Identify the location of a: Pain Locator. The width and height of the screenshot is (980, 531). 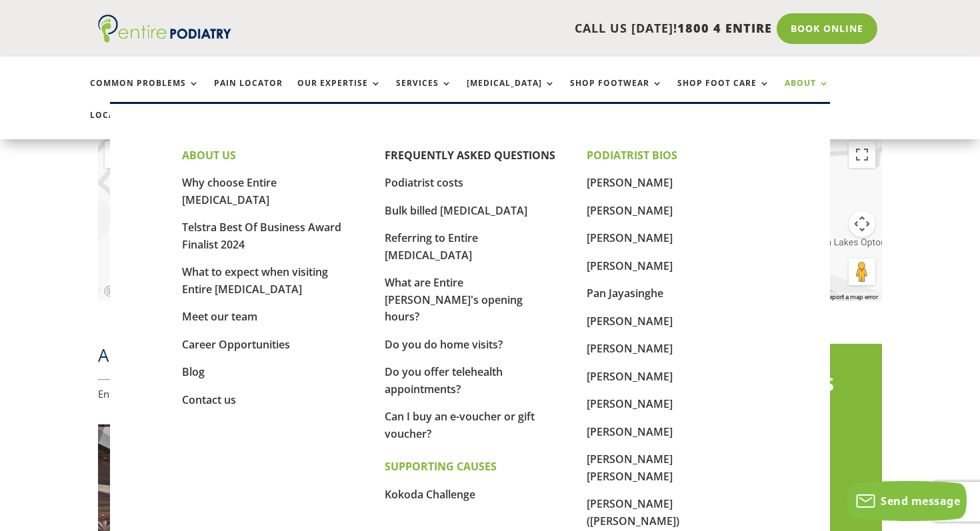
(248, 93).